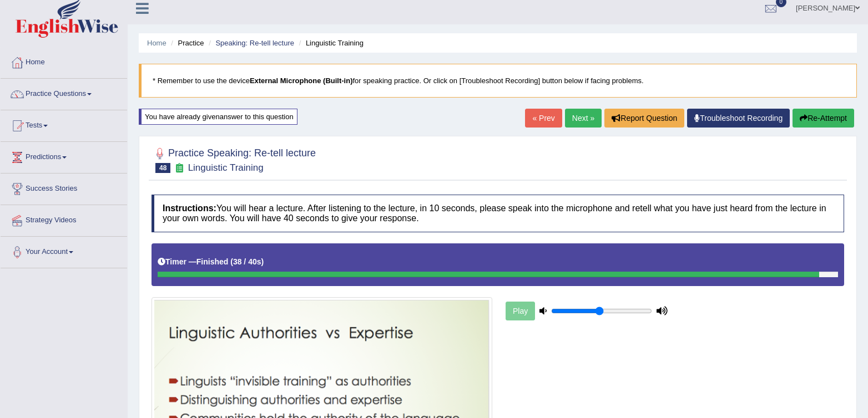 This screenshot has height=418, width=868. I want to click on a: « Prev, so click(543, 118).